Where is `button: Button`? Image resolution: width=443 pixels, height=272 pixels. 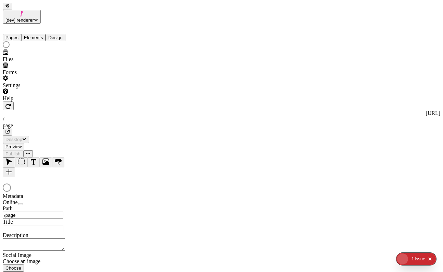
button: Button is located at coordinates (58, 162).